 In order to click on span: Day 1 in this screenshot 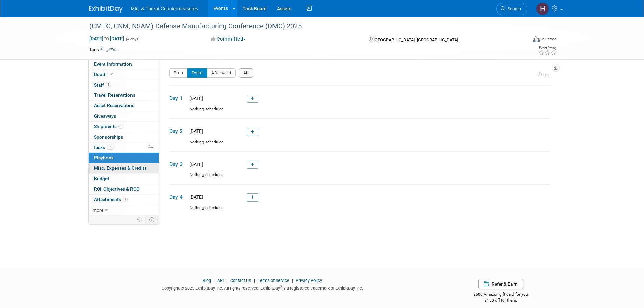, I will do `click(178, 99)`.